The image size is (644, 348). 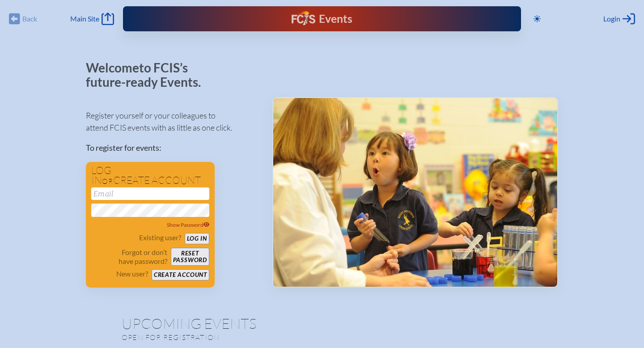 I want to click on p: Welcome to FCIS’s future-ready Events., so click(x=149, y=75).